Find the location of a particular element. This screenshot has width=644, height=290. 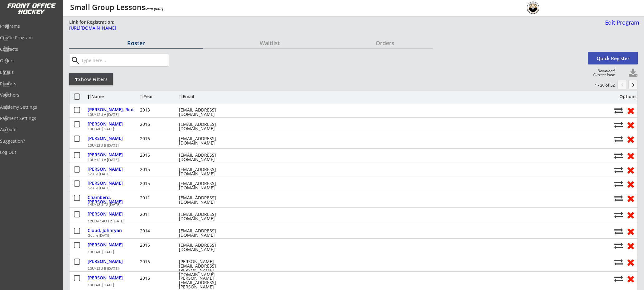

div: Year is located at coordinates (159, 96).